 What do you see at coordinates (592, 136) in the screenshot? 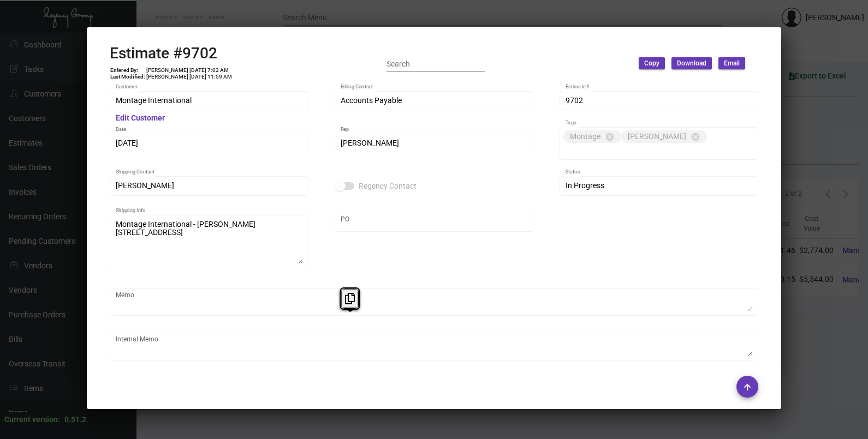
I see `mat-chip: Montage` at bounding box center [592, 136].